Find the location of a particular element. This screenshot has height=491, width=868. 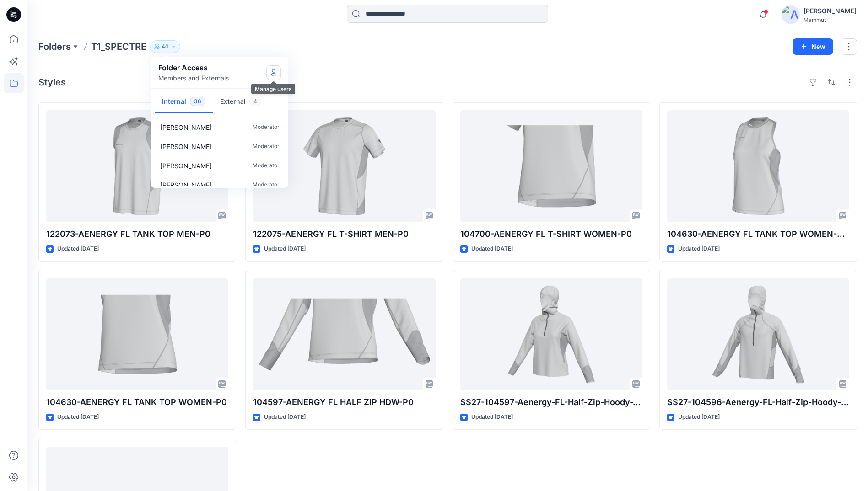

a: 104630-AENERGY FL TANK TOP WOMEN-P0 is located at coordinates (137, 335).